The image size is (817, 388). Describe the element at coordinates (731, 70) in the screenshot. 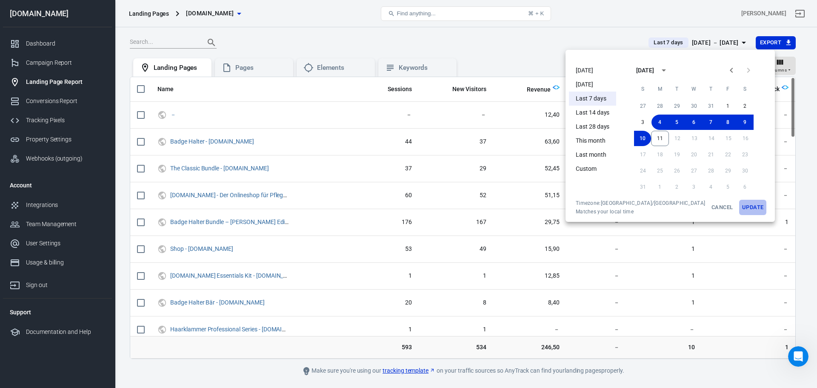

I see `button: Previous month` at that location.